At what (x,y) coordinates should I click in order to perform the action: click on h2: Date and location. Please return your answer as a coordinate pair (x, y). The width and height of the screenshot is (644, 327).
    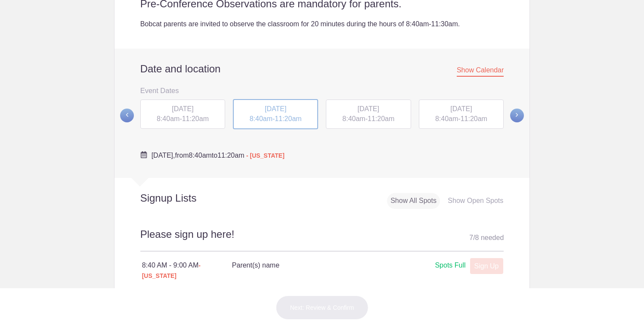
    Looking at the image, I should click on (322, 69).